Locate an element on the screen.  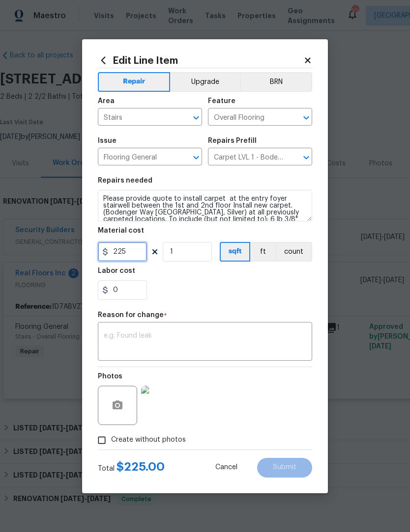
h5: Issue is located at coordinates (107, 141).